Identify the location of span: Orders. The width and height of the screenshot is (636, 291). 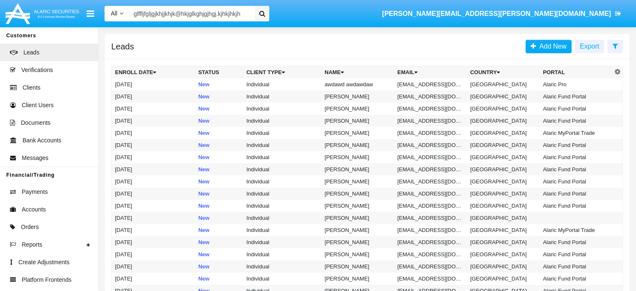
(30, 227).